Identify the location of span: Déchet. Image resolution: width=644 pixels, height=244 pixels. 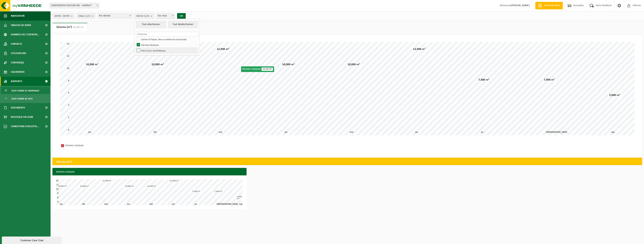
(142, 16).